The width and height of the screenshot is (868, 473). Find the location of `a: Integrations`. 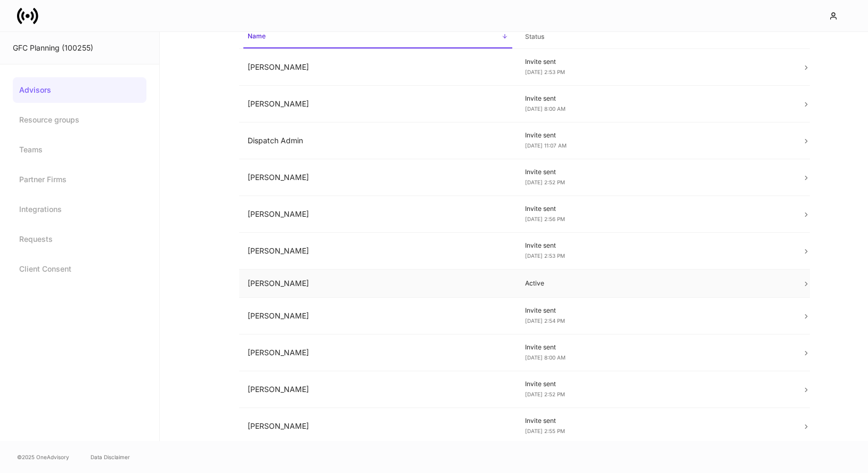

a: Integrations is located at coordinates (79, 209).